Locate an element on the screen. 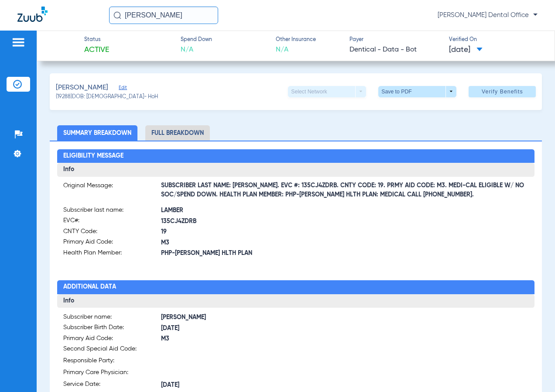  span: EVC#: is located at coordinates (112, 221).